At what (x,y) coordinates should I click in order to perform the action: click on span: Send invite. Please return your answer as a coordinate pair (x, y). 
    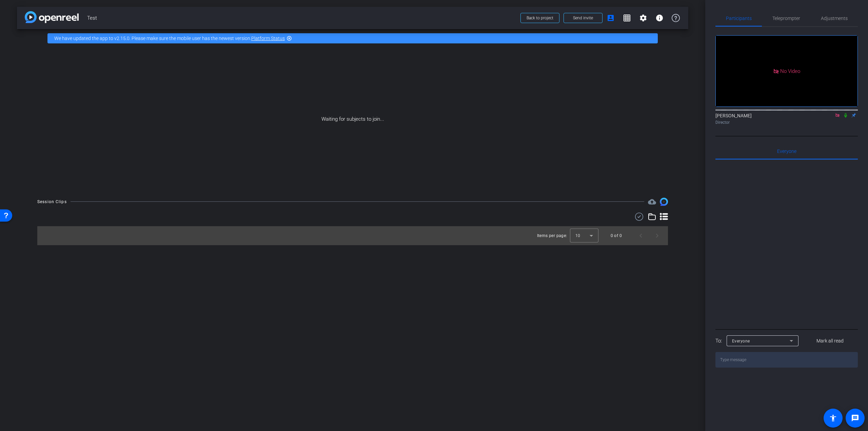
    Looking at the image, I should click on (583, 18).